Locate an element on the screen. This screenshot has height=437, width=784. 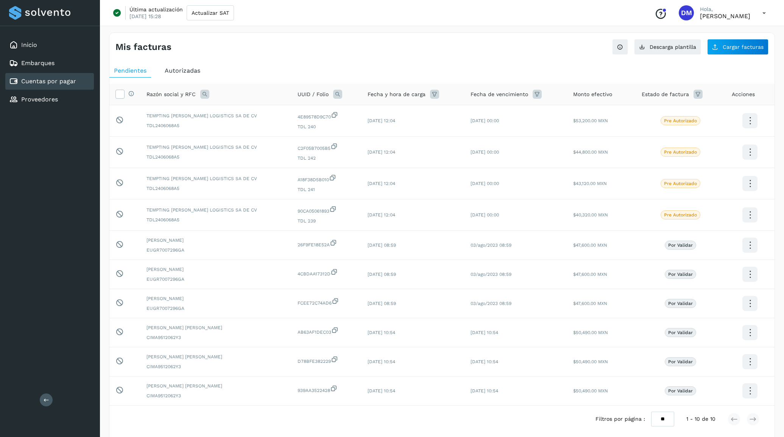
span: TDL 240 is located at coordinates (326, 127).